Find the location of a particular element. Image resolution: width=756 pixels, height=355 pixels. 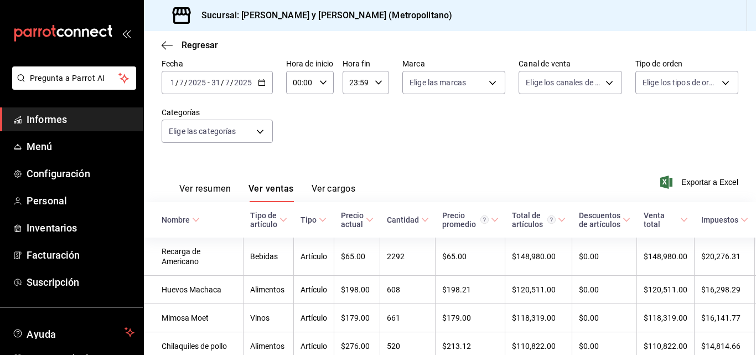

font: $16,141.77 is located at coordinates (721, 318).